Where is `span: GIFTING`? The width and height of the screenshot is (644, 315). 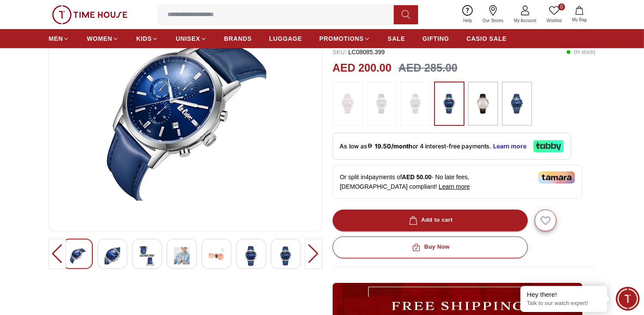
span: GIFTING is located at coordinates (436, 39).